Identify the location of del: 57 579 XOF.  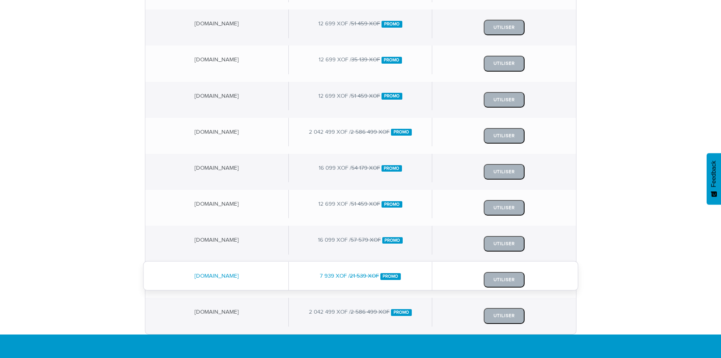
(366, 240).